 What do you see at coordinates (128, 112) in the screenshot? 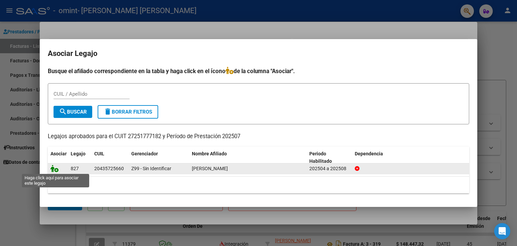
I see `span: Borrar Filtros` at bounding box center [128, 112].